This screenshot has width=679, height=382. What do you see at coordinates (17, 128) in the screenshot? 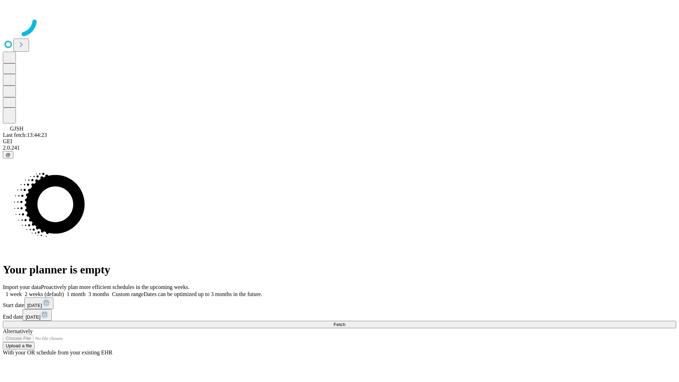
I see `span: GJSH` at bounding box center [17, 128].